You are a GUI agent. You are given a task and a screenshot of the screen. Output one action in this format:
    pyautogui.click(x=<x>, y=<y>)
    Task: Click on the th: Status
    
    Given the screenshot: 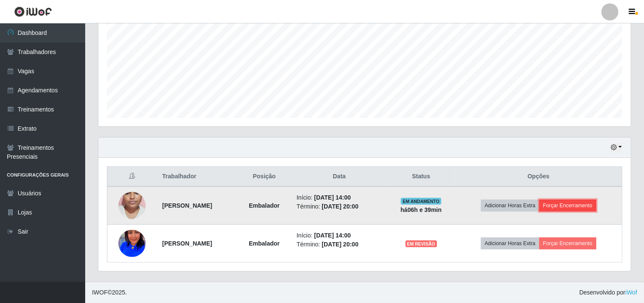 What is the action you would take?
    pyautogui.click(x=422, y=177)
    